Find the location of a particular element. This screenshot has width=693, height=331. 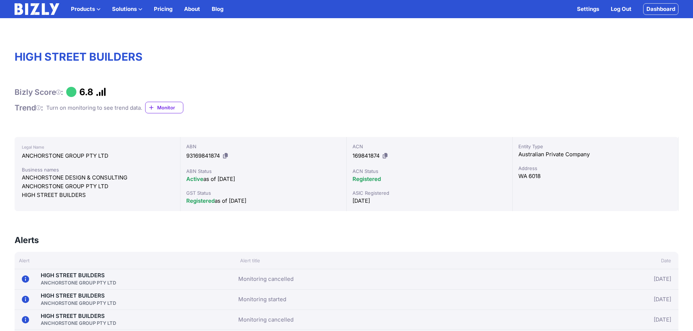

div: HIGH STREET BUILDERS is located at coordinates (97, 195).